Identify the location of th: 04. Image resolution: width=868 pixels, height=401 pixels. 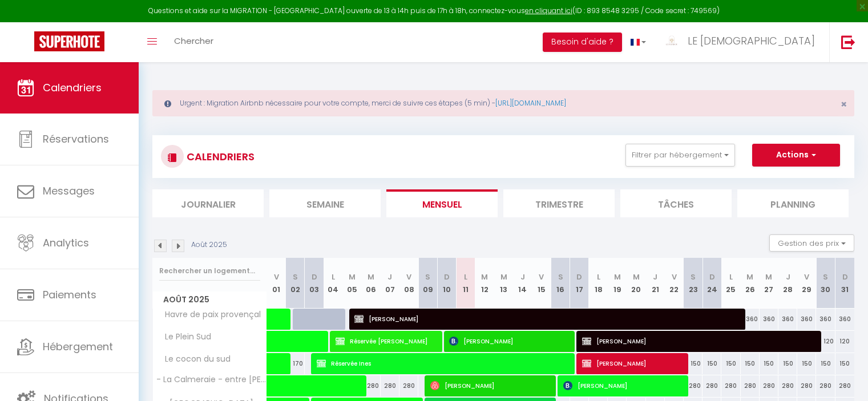
(333, 283).